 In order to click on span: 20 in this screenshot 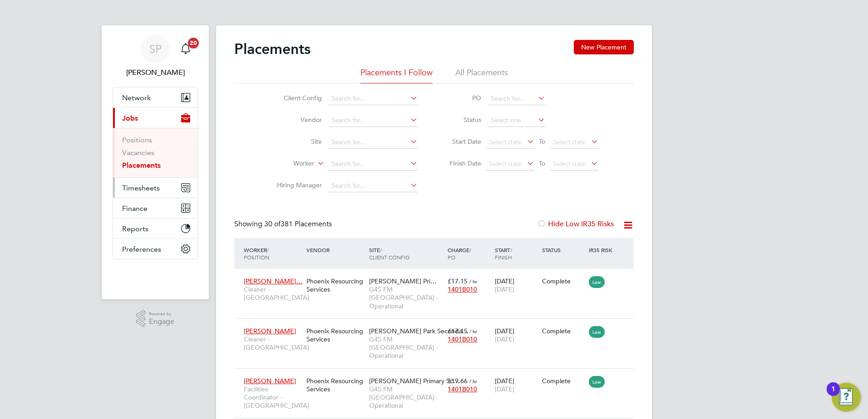, I will do `click(194, 43)`.